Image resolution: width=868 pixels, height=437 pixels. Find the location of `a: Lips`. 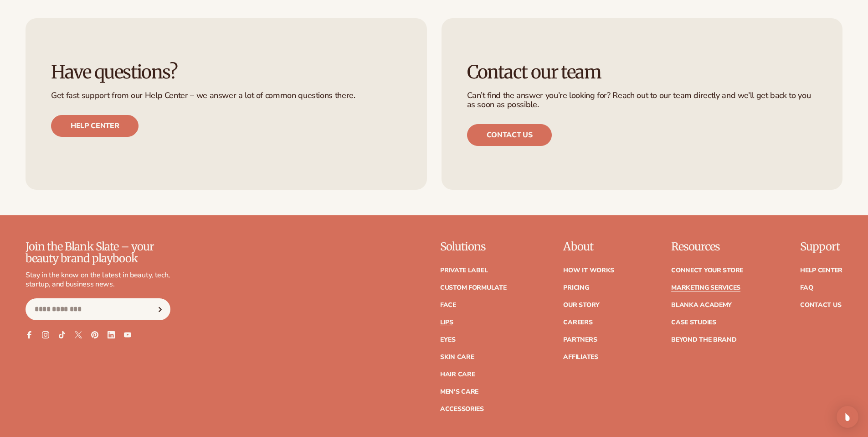

a: Lips is located at coordinates (446, 322).